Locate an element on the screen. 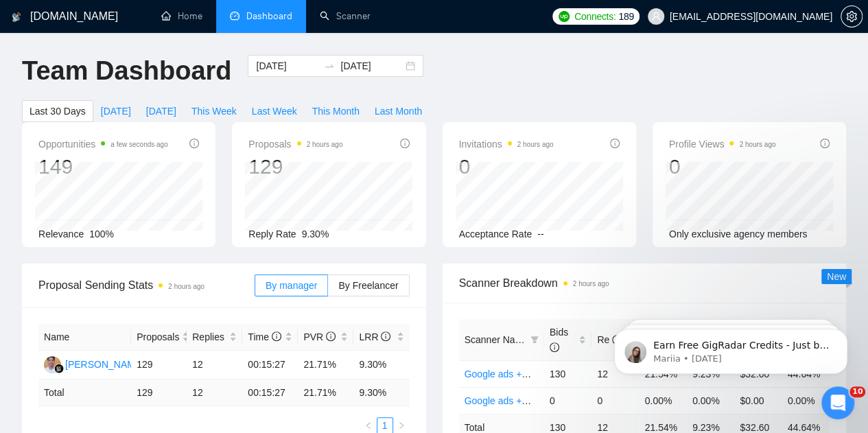 This screenshot has height=433, width=868. img: upwork-logo.png is located at coordinates (564, 16).